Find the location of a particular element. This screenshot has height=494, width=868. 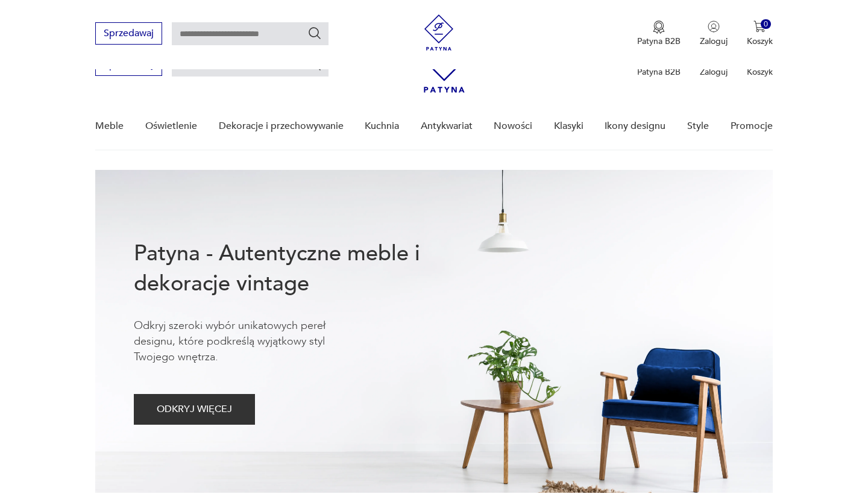

button: 0Koszyk is located at coordinates (759, 34).